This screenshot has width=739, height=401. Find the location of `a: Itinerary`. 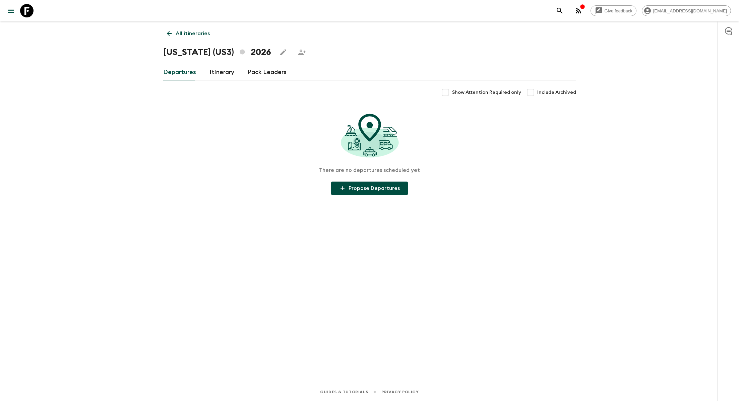

a: Itinerary is located at coordinates (222, 72).